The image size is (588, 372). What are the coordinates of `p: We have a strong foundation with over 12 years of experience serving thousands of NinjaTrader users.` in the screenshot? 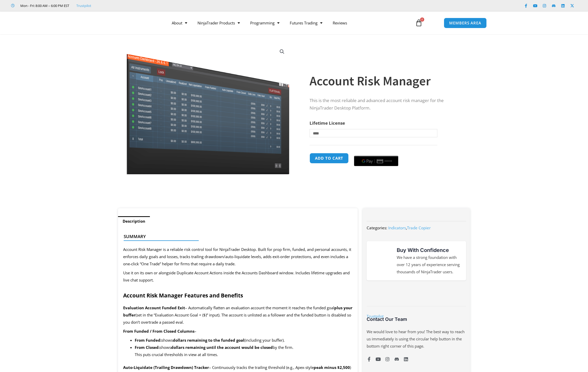 It's located at (429, 265).